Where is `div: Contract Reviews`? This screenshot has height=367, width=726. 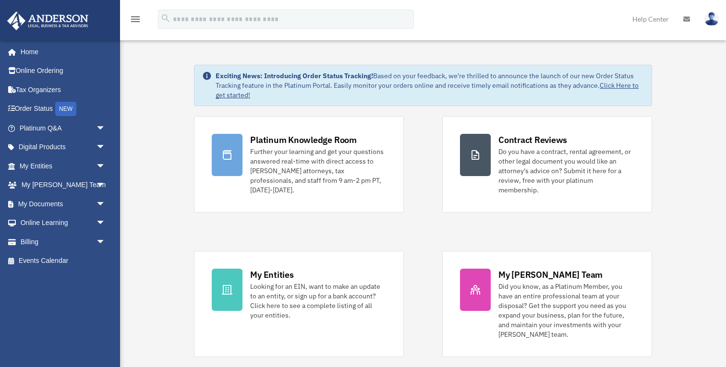 div: Contract Reviews is located at coordinates (532, 140).